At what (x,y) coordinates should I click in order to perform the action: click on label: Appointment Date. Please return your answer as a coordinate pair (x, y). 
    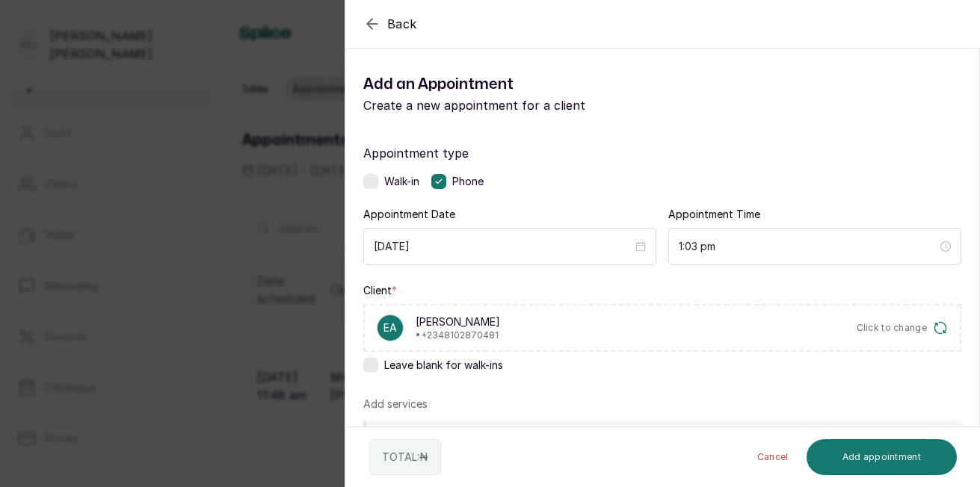
    Looking at the image, I should click on (409, 215).